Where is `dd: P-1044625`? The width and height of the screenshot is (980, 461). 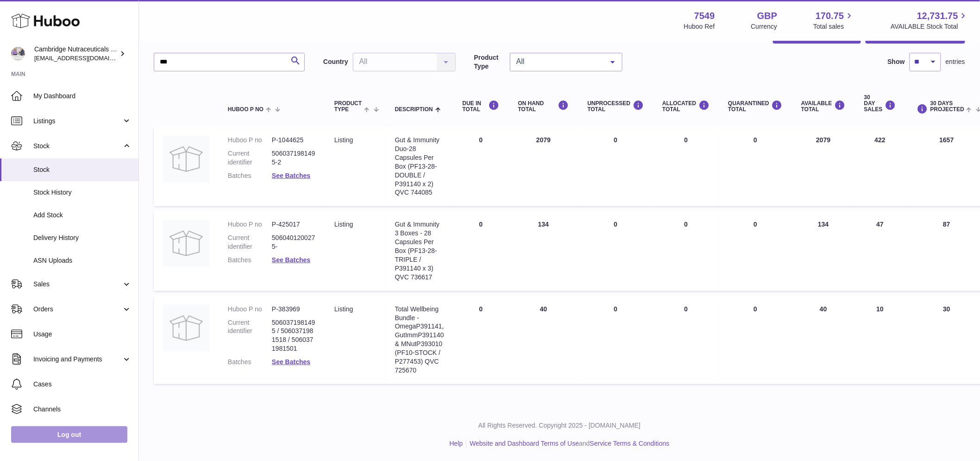
dd: P-1044625 is located at coordinates (293, 140).